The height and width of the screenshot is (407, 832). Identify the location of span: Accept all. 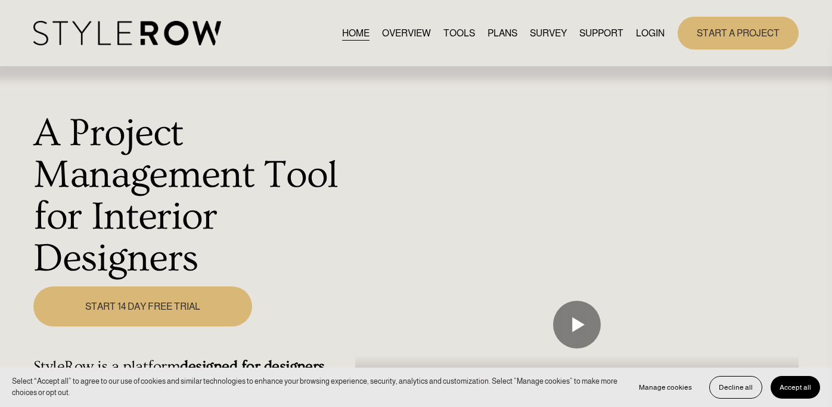
(795, 387).